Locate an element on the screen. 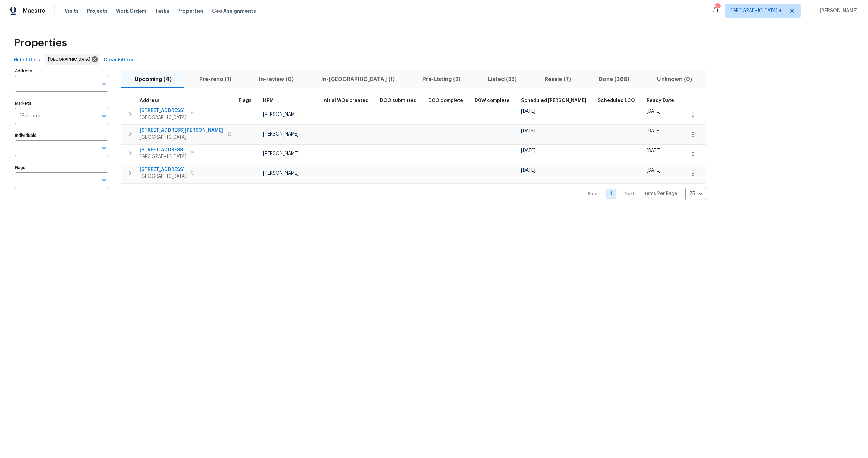 Image resolution: width=868 pixels, height=458 pixels. nav: Pagination Navigation is located at coordinates (644, 194).